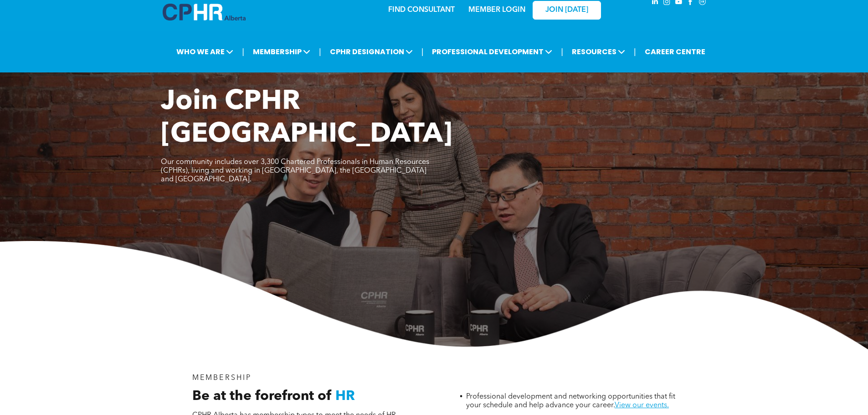  I want to click on span: Professional development and networking opportunities that fit your schedule and help advance you..., so click(570, 401).